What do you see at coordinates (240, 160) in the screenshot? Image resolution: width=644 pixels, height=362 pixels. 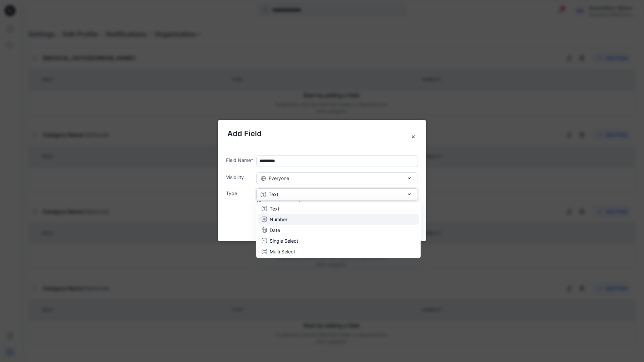 I see `label: Field Name` at bounding box center [240, 160].